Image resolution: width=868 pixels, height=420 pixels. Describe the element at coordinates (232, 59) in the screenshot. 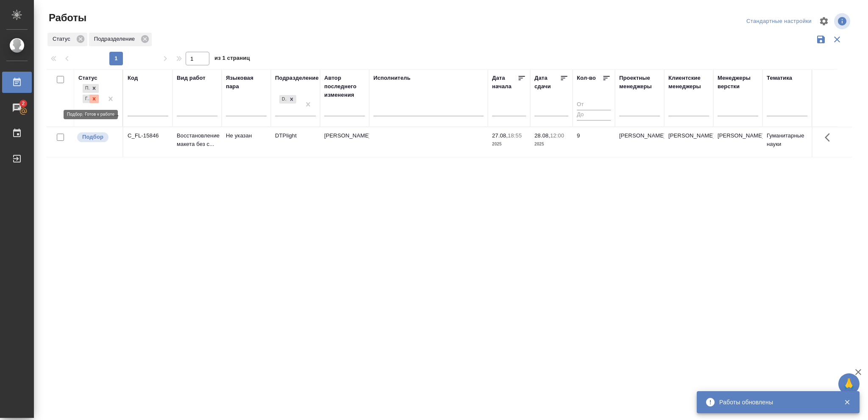

I see `span: из 1 страниц` at that location.